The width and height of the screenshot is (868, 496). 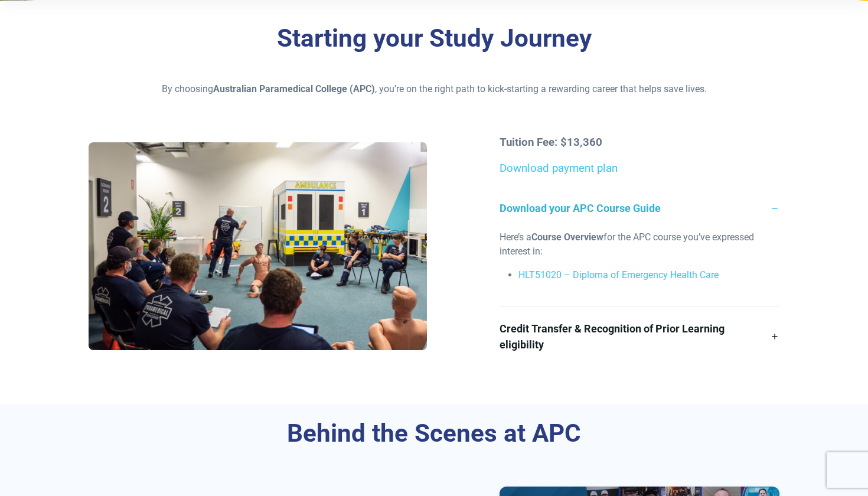 What do you see at coordinates (639, 208) in the screenshot?
I see `a: Download your APC Course Guide` at bounding box center [639, 208].